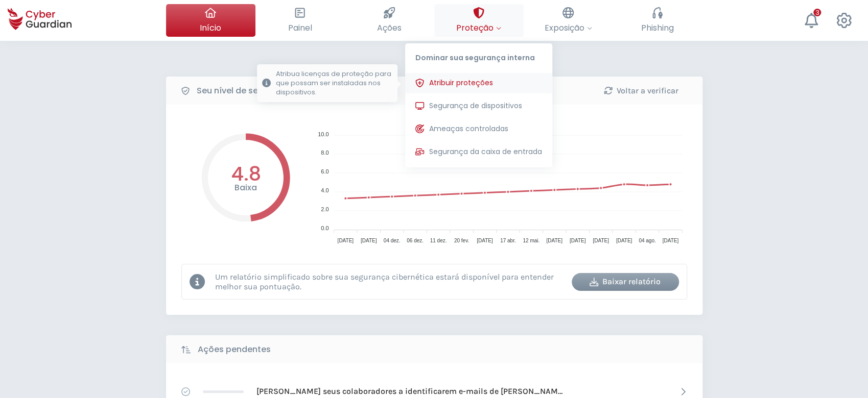 The width and height of the screenshot is (868, 398). I want to click on button: Segurança de dispositivos, so click(479, 106).